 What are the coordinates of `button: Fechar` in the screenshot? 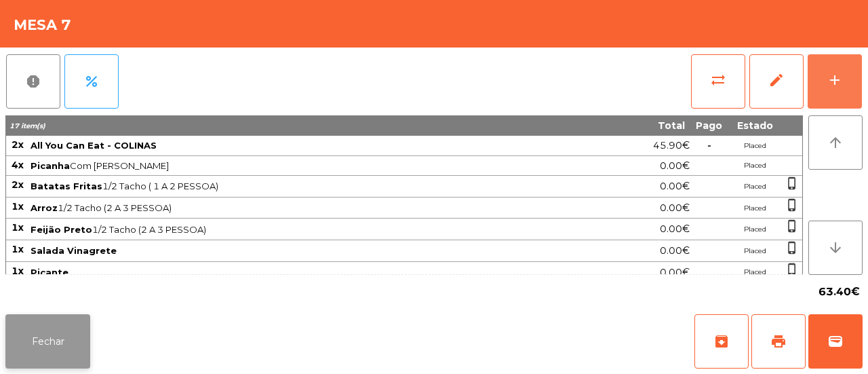 It's located at (47, 341).